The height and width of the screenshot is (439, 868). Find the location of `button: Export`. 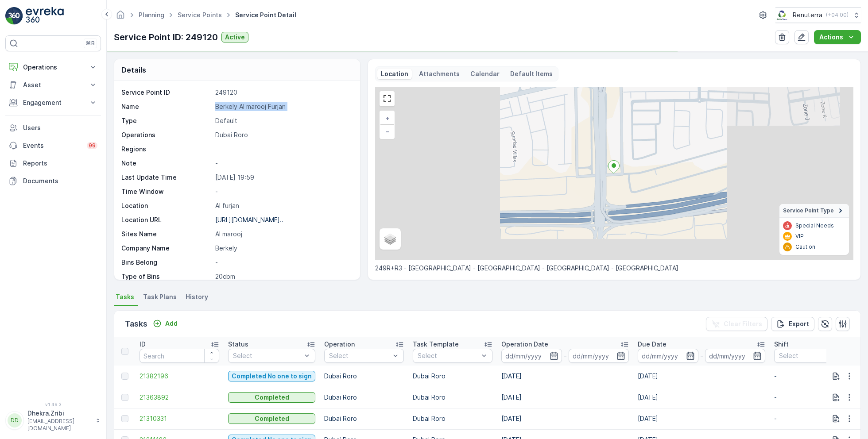

button: Export is located at coordinates (793, 324).